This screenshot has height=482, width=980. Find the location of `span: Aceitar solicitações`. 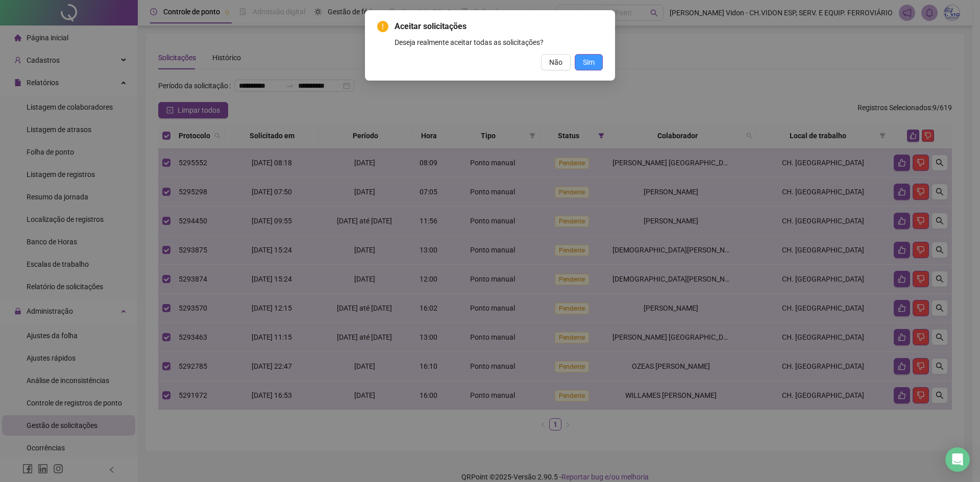

span: Aceitar solicitações is located at coordinates (499, 27).